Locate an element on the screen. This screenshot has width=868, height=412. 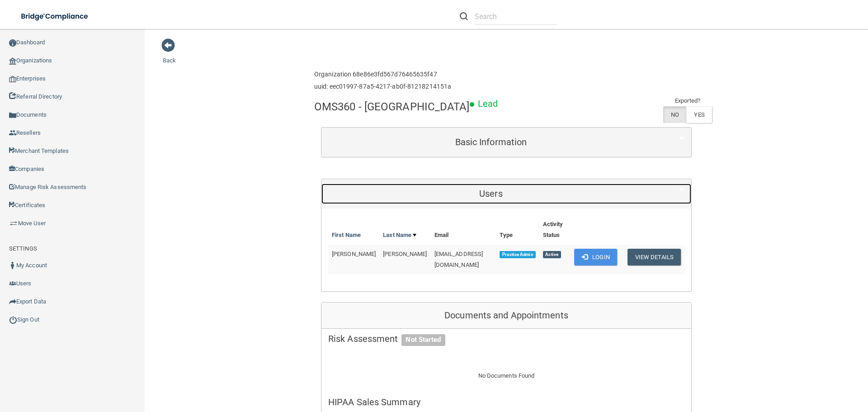
span: Active is located at coordinates (552, 255).